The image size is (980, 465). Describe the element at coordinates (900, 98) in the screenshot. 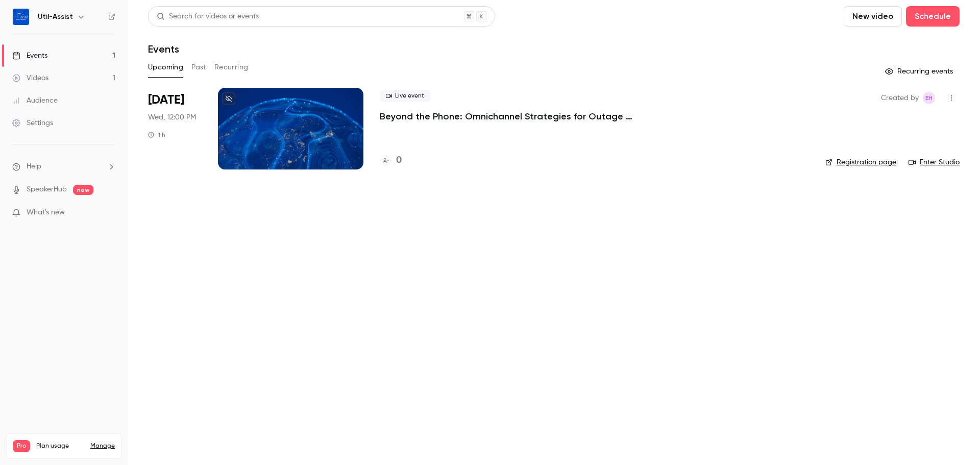

I see `span: Created by` at that location.